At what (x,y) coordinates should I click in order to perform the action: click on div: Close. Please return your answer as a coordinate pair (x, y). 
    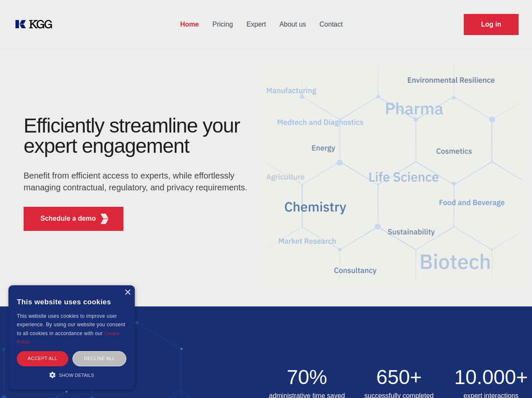
    Looking at the image, I should click on (127, 292).